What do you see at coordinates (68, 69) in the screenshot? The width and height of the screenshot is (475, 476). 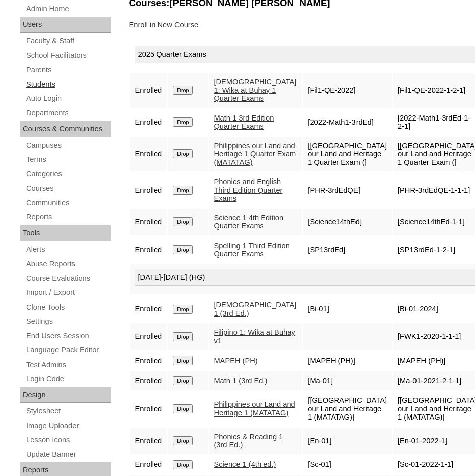 I see `a: Parents` at bounding box center [68, 69].